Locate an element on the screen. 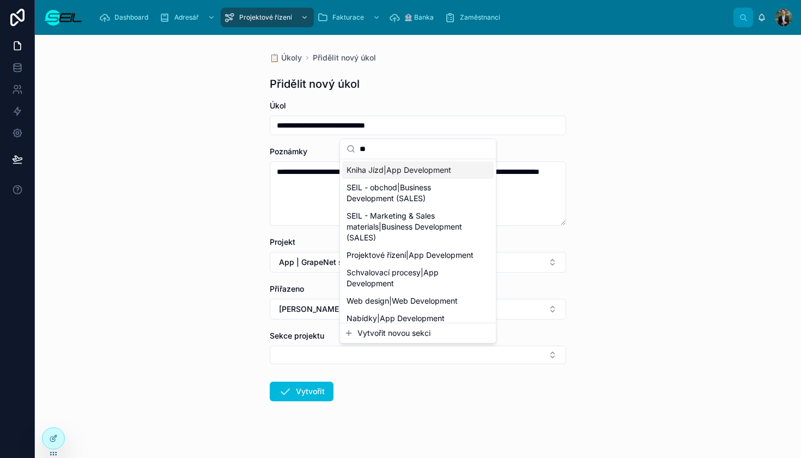 The height and width of the screenshot is (458, 801). span: Schvalovací procesy|App Development is located at coordinates (411, 278).